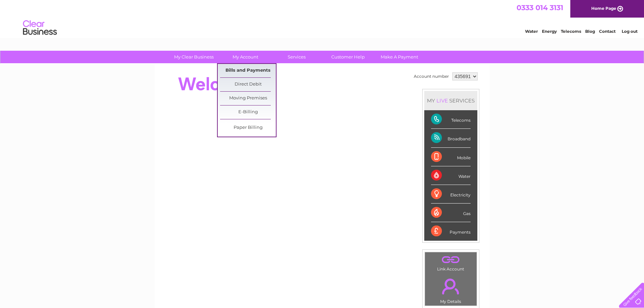 This screenshot has width=644, height=308. Describe the element at coordinates (540, 7) in the screenshot. I see `span: 0333 014 3131` at that location.